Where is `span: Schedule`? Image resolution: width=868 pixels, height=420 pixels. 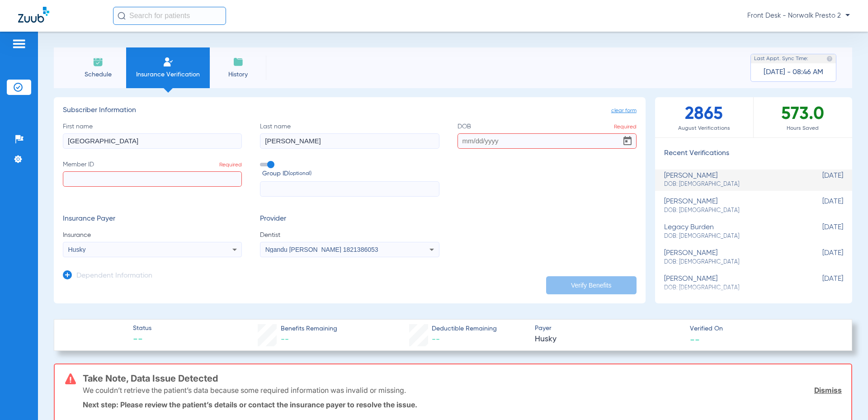
span: Schedule is located at coordinates (97, 74).